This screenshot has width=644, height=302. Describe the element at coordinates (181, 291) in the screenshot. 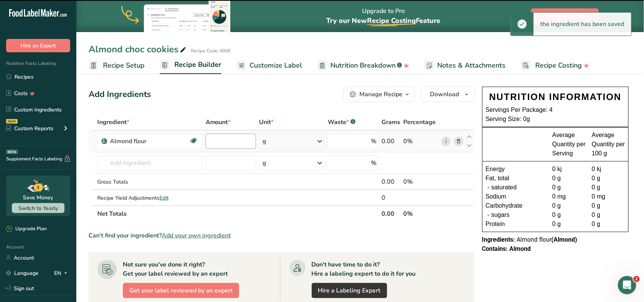

I see `button: Get your label reviewed by an expert` at that location.